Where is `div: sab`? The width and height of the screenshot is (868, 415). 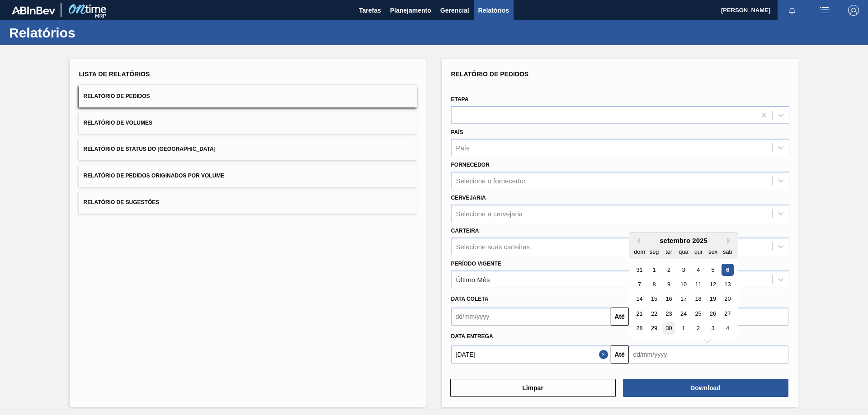
div: sab is located at coordinates (727, 252).